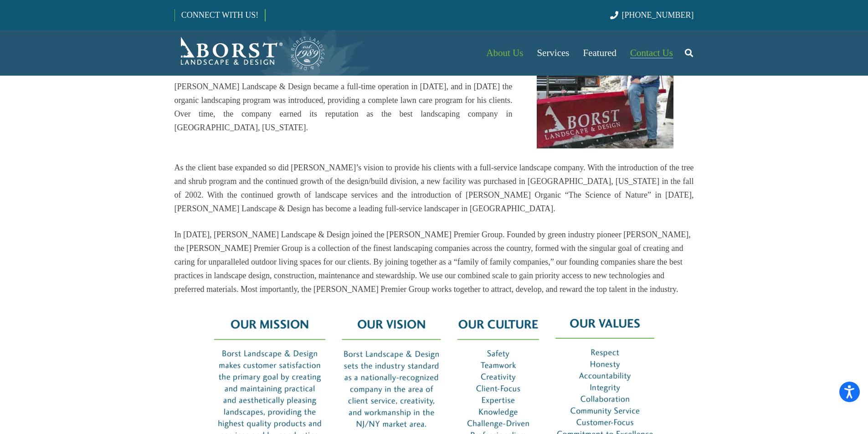 The image size is (868, 434). I want to click on span: Contact Us, so click(651, 53).